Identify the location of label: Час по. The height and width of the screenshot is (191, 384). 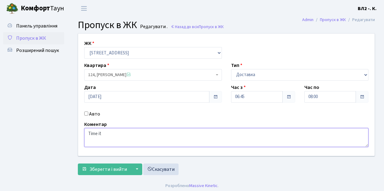
(311, 87).